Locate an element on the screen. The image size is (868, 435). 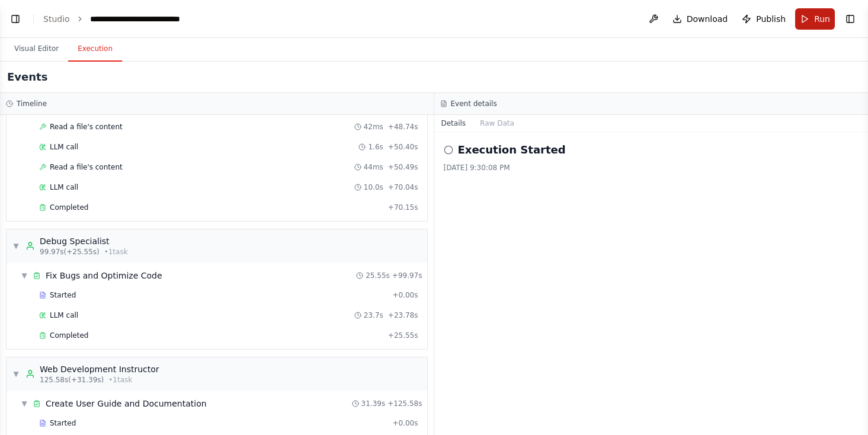
h2: Events is located at coordinates (27, 77).